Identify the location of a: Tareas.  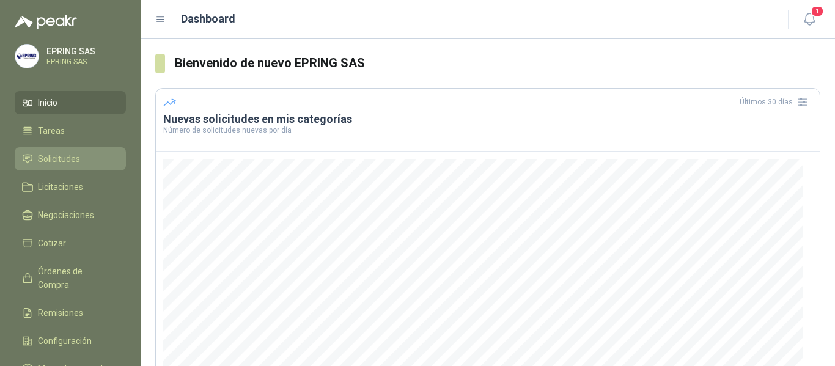
(70, 131).